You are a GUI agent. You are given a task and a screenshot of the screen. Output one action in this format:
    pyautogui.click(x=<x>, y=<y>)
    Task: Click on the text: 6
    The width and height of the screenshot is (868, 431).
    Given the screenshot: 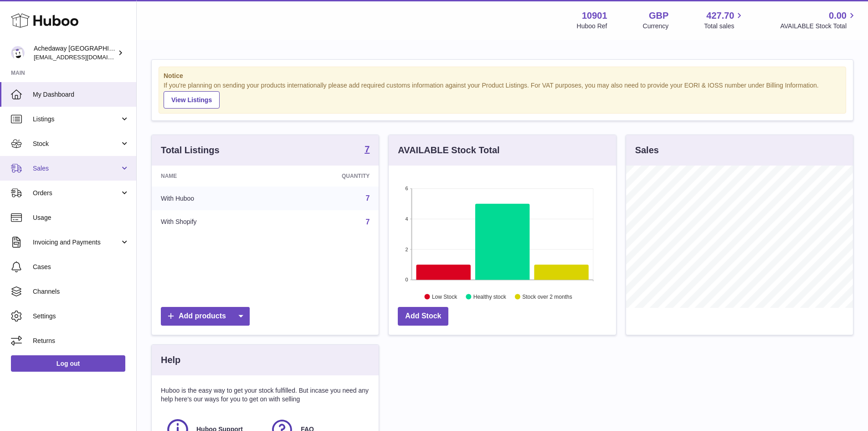 What is the action you would take?
    pyautogui.click(x=407, y=189)
    